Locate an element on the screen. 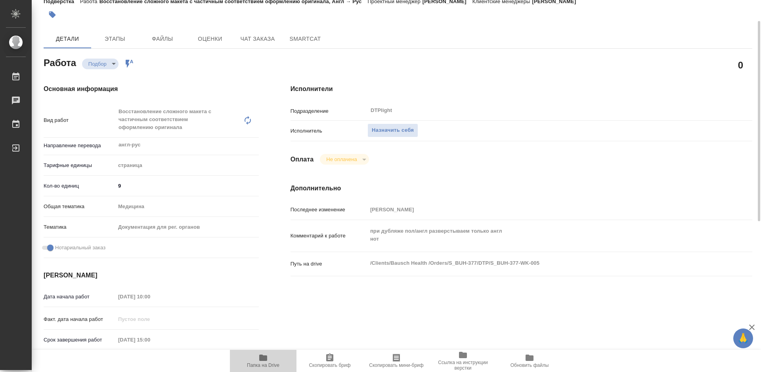 The height and width of the screenshot is (372, 761). p: Кол-во единиц is located at coordinates (79, 186).